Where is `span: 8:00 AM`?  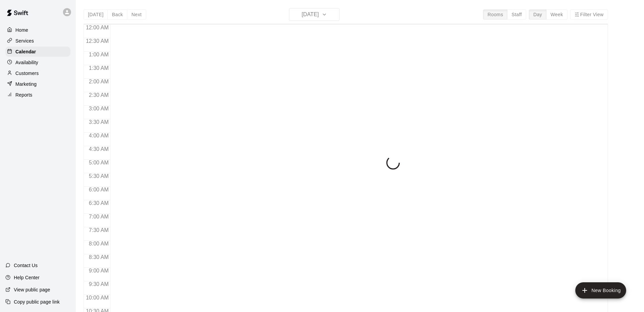
span: 8:00 AM is located at coordinates (99, 243).